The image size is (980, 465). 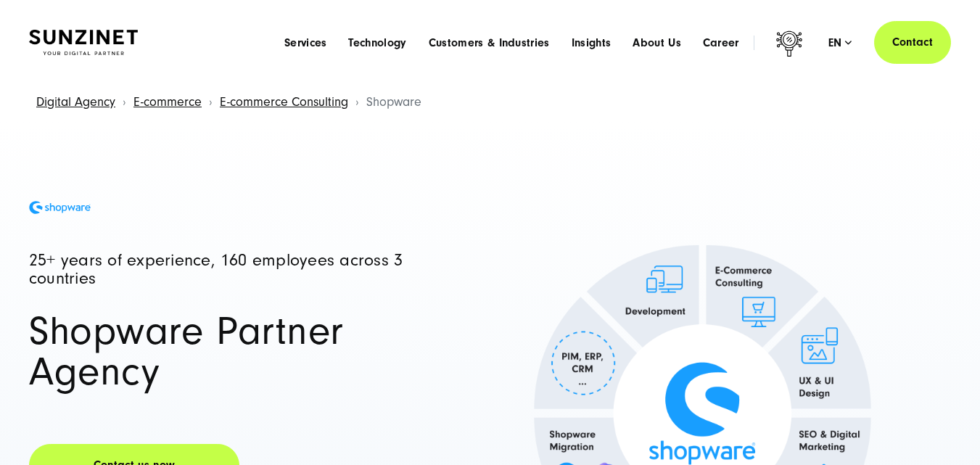 What do you see at coordinates (242, 351) in the screenshot?
I see `h1: Shopware Partner Agency` at bounding box center [242, 351].